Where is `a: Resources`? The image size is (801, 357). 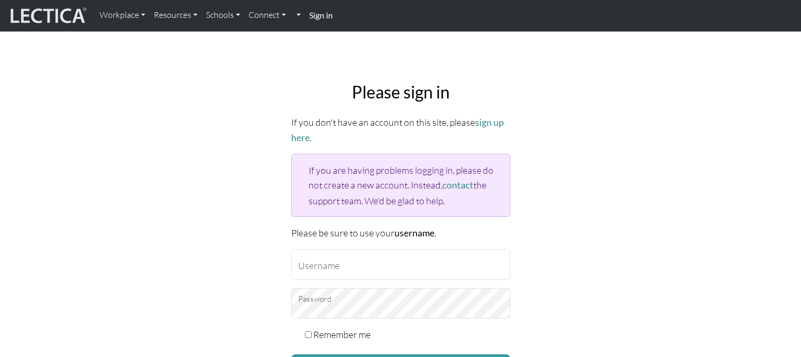
a: Resources is located at coordinates (175, 15).